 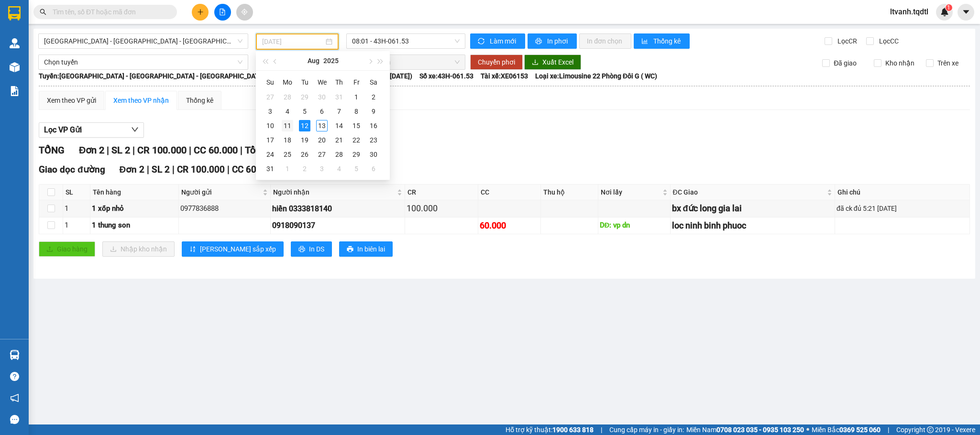 I want to click on td: 2025-08-03, so click(x=270, y=112).